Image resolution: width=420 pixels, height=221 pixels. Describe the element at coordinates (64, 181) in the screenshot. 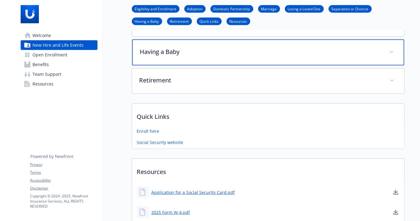

I see `a: Accessibility` at that location.